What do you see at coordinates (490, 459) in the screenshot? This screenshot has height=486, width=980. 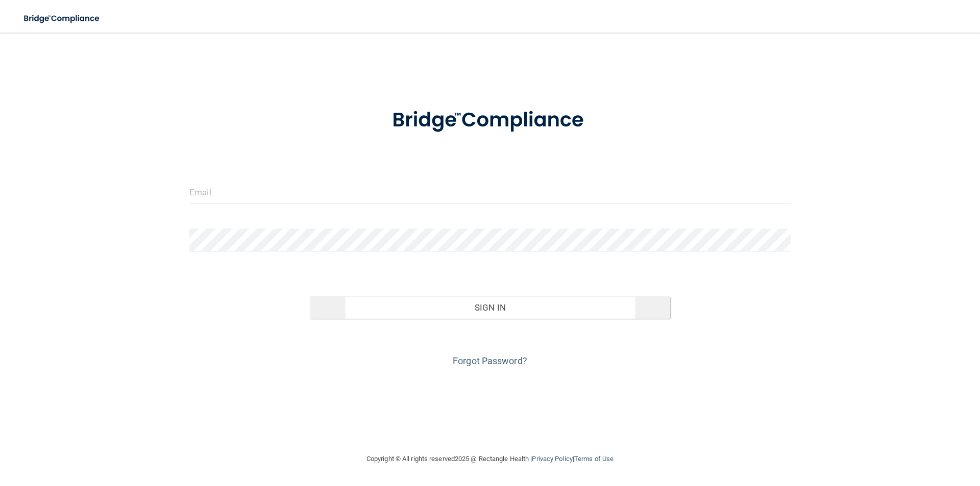 I see `div: Copyright © All rights reserved 2025 @ Rectangle Health | |` at bounding box center [490, 459].